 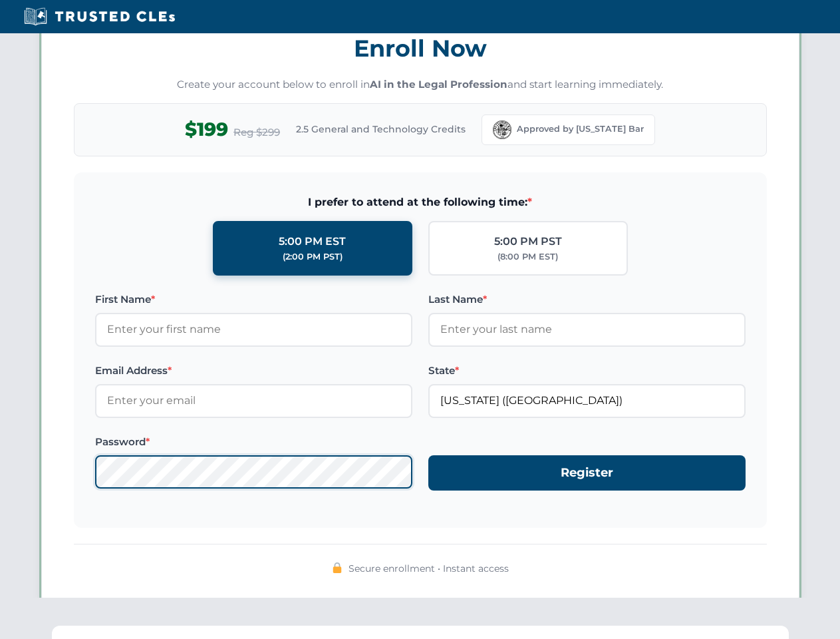 What do you see at coordinates (503, 129) in the screenshot?
I see `img: Florida Bar` at bounding box center [503, 129].